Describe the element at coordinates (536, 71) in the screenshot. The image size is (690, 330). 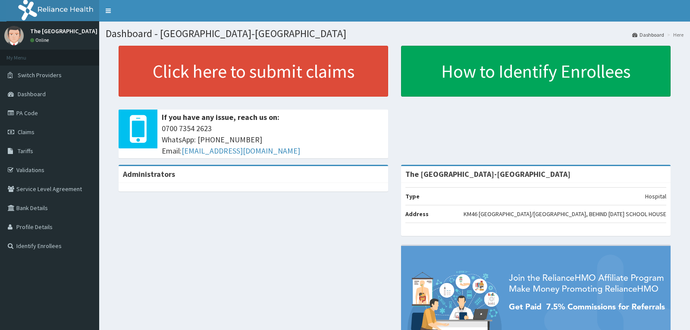
I see `a: How to Identify Enrollees` at that location.